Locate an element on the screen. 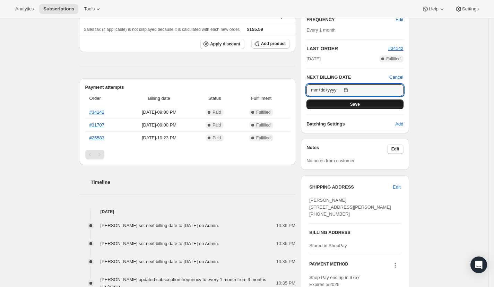 This screenshot has width=494, height=287. h2: Timeline is located at coordinates (193, 182).